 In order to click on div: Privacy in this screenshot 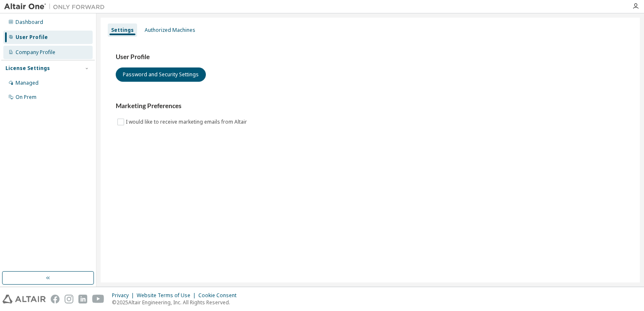, I will do `click(124, 295)`.